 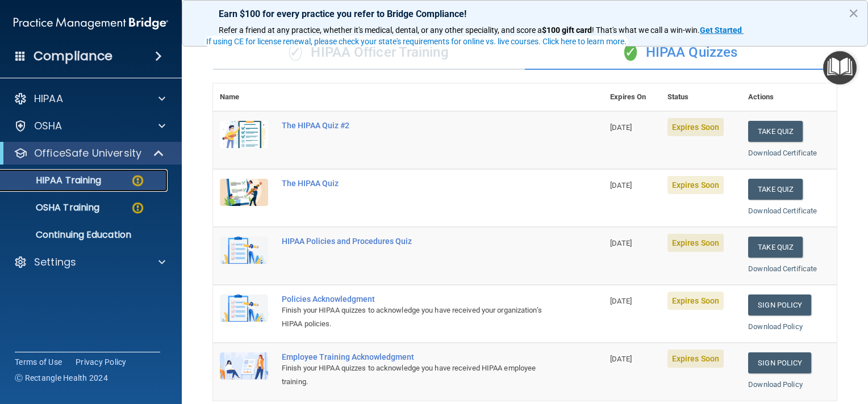 I want to click on span: Ⓒ Rectangle Health 2024, so click(x=61, y=378).